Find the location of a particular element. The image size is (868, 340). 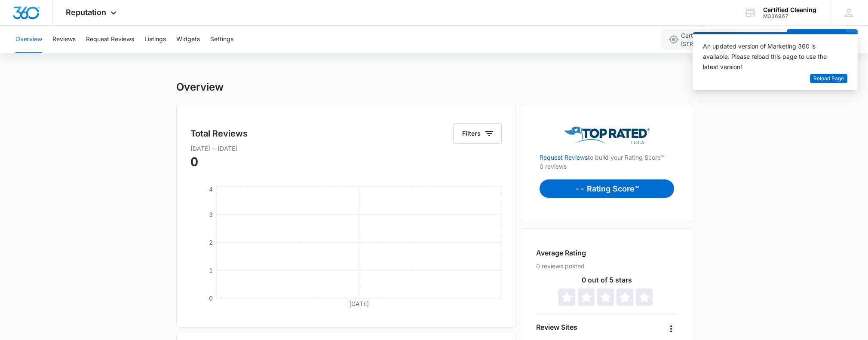

span: Certified Cleaning Company is located at coordinates (724, 39).